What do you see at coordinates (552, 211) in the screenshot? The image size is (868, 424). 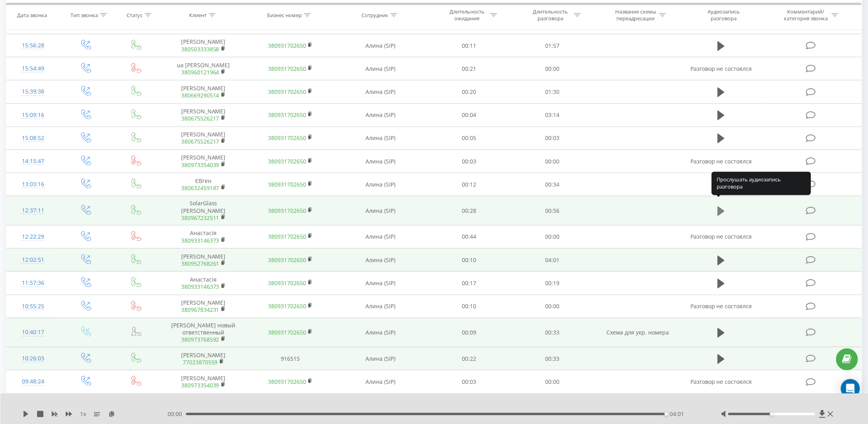 I see `td: 00:56` at bounding box center [552, 211].